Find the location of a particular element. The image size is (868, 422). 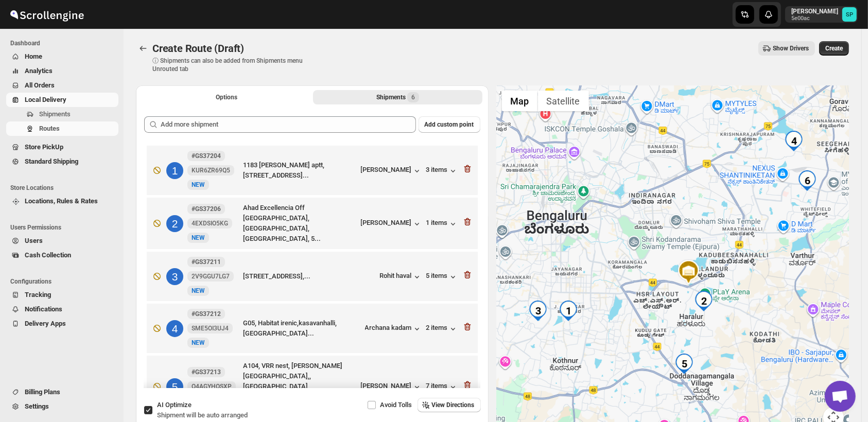

span: 4EXDSIO5KG is located at coordinates (210, 223).